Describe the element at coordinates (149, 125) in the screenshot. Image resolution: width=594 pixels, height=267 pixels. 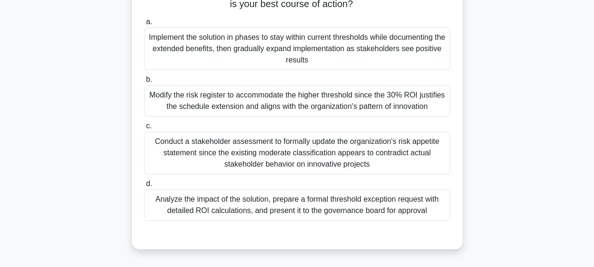
I see `span: c.` at that location.